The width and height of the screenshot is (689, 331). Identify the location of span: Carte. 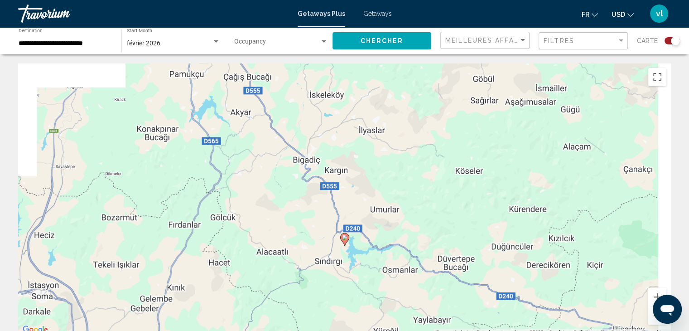
(648, 41).